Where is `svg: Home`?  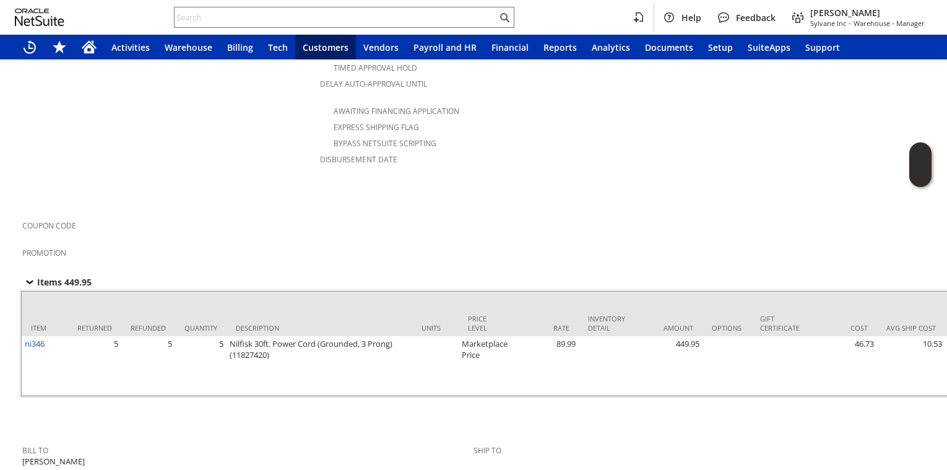 svg: Home is located at coordinates (89, 47).